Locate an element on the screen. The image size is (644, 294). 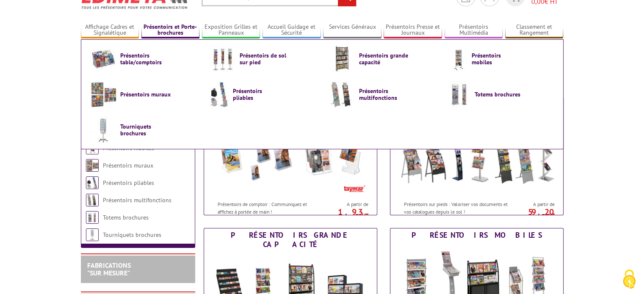
a: Présentoirs de sol sur pied Présentoirs de sol sur pied Présentoirs sur pieds : Valoriser vos doc... is located at coordinates (477, 156).